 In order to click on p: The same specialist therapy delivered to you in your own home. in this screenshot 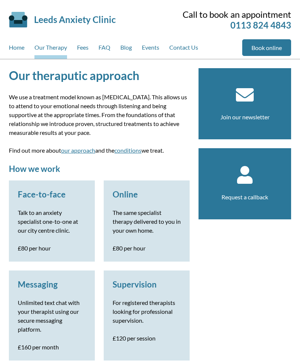, I will do `click(147, 221)`.